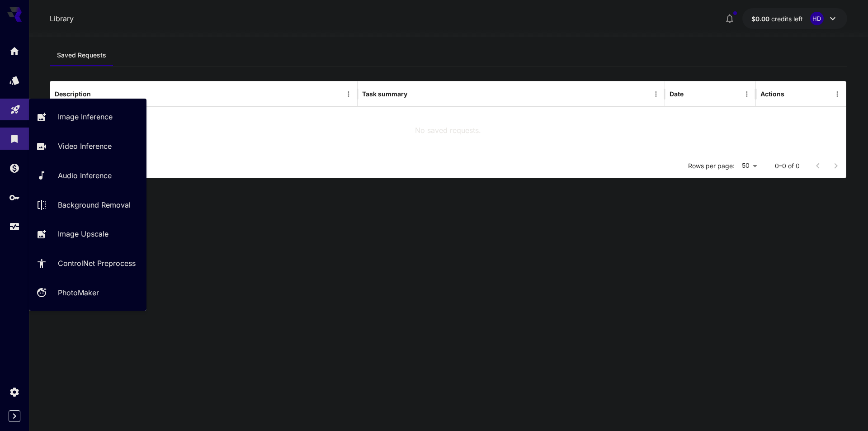 This screenshot has width=868, height=431. What do you see at coordinates (85, 146) in the screenshot?
I see `p: Video Inference` at bounding box center [85, 146].